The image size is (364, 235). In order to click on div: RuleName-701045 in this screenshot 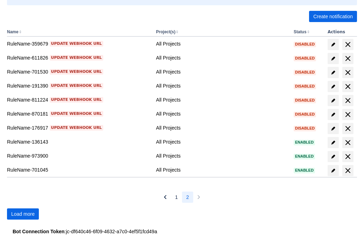, I will do `click(79, 170)`.